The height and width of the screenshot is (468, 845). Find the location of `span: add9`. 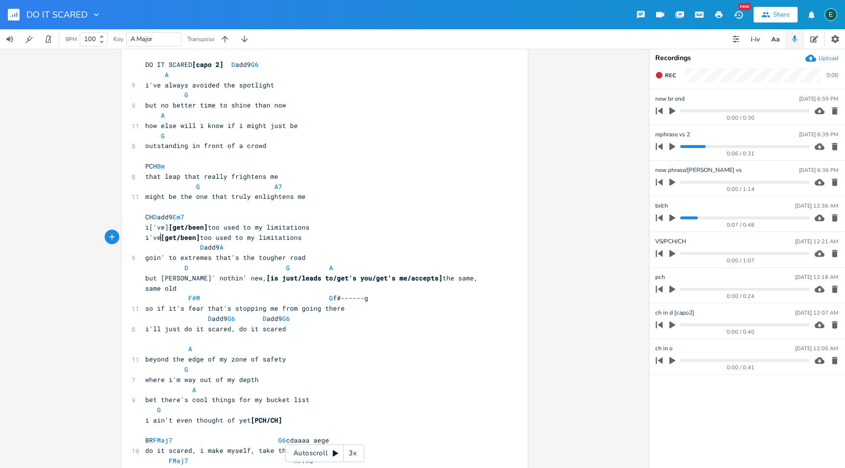

span: add9 is located at coordinates (184, 247).